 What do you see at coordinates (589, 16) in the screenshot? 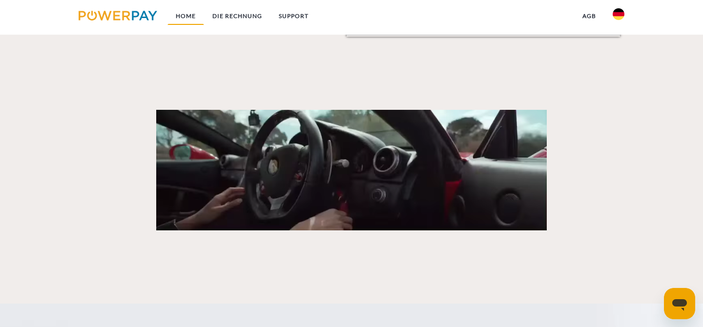
I see `a: agb` at bounding box center [589, 16].